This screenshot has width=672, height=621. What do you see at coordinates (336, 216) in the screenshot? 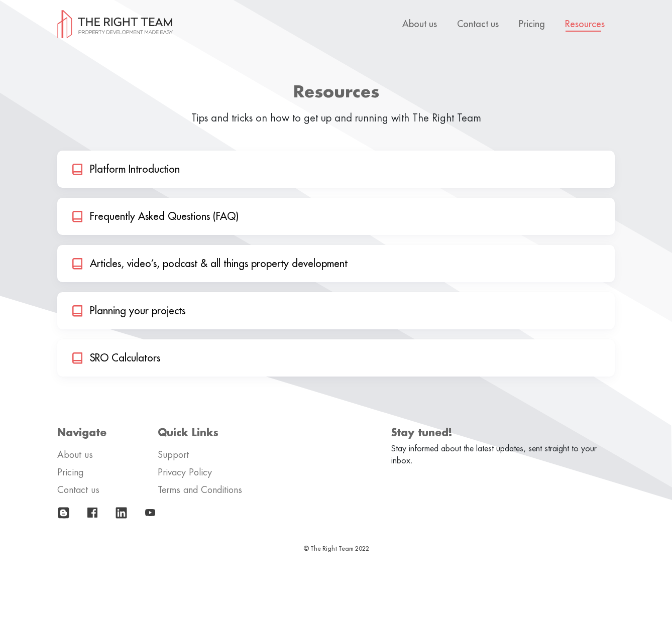
I see `a: Frequently Asked Questions (FAQ)` at bounding box center [336, 216].